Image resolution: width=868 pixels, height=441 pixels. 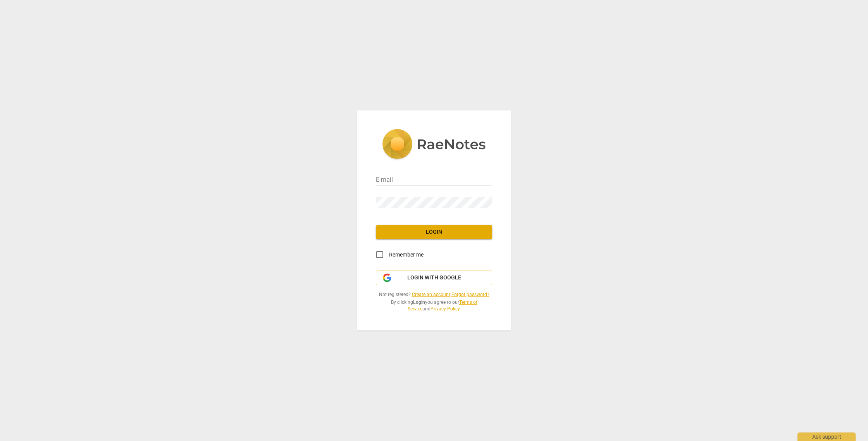 I want to click on a: Create an account, so click(x=431, y=295).